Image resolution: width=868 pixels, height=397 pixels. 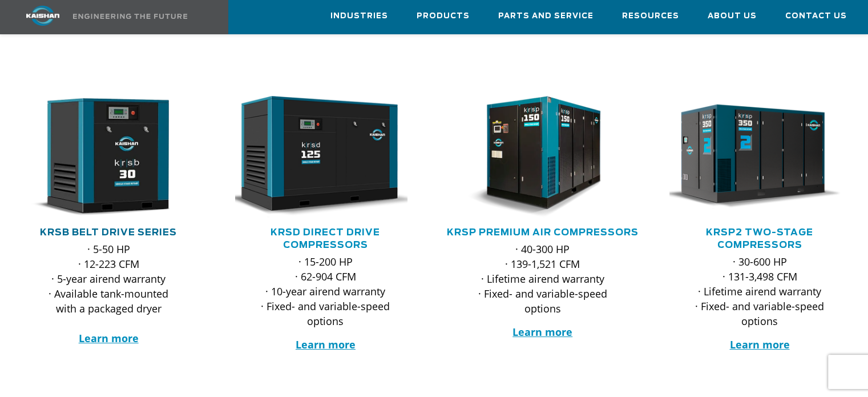 I want to click on p: · 40-300 HP · 139-1,521 CFM · Lifetime airend warranty · Fixed- and variable-speed options, so click(x=542, y=279).